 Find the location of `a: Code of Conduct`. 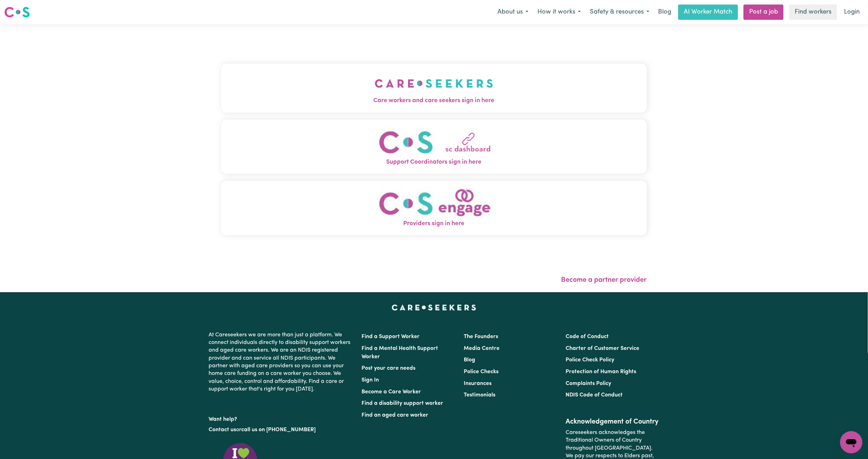

a: Code of Conduct is located at coordinates (587, 336).